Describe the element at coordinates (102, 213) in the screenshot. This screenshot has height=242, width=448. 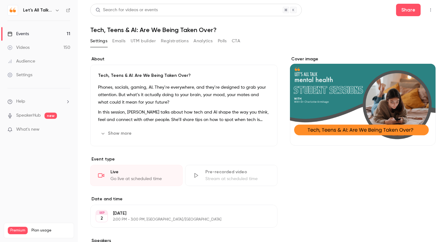
I see `div: SEP` at that location.